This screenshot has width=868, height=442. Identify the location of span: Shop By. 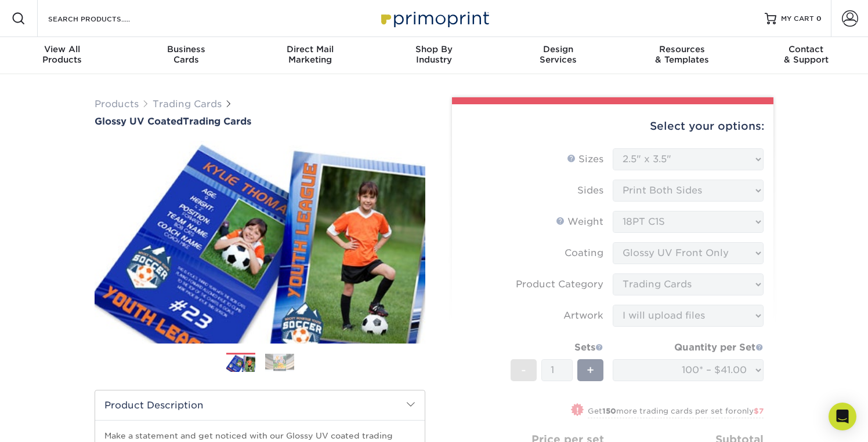
(434, 50).